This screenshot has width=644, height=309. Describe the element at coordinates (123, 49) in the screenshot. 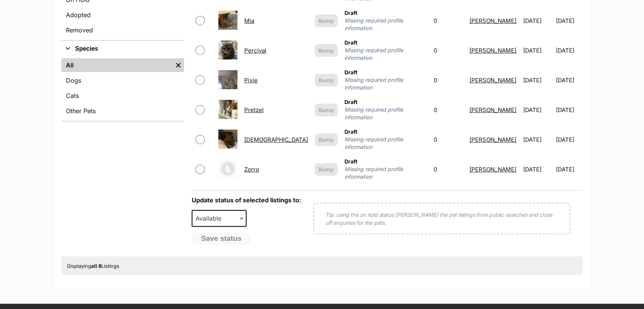

I see `button: Species` at that location.